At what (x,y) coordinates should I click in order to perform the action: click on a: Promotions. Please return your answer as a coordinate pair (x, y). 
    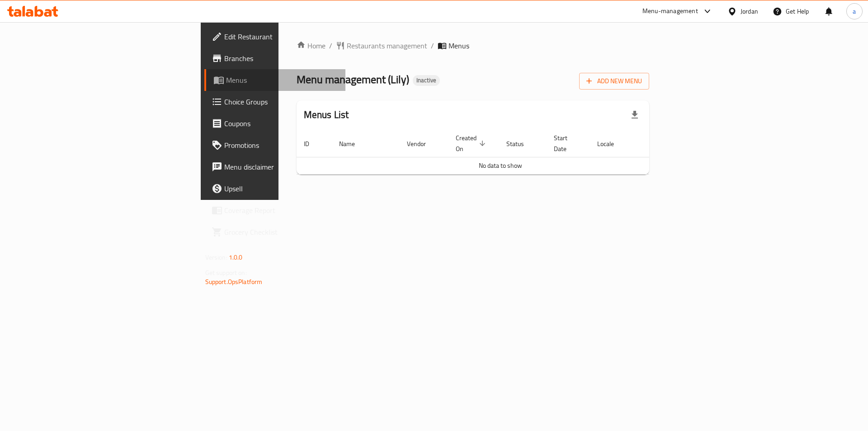
    Looking at the image, I should click on (275, 146).